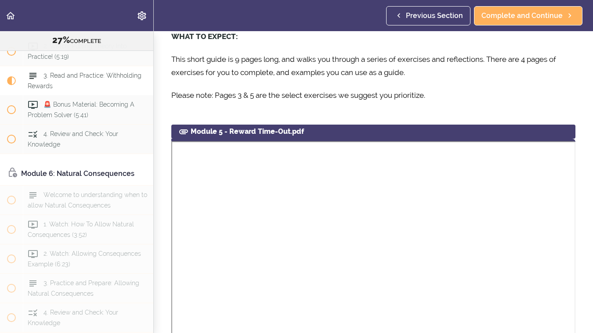  Describe the element at coordinates (434, 16) in the screenshot. I see `span: Previous Section` at that location.